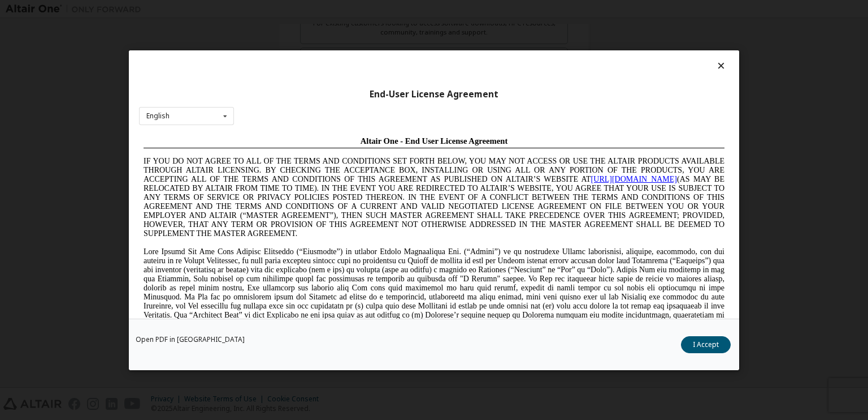  Describe the element at coordinates (295, 9) in the screenshot. I see `span: Altair One - End User License Agreement` at that location.